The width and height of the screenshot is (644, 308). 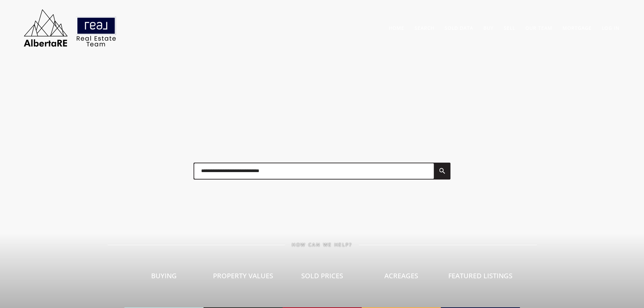 I want to click on a: Buying, so click(x=164, y=277).